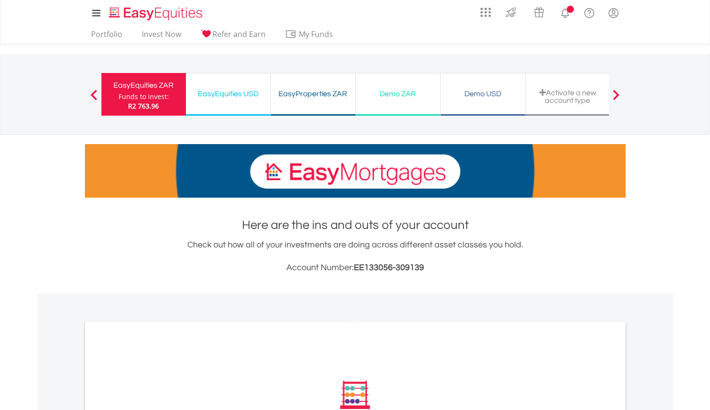 This screenshot has height=410, width=710. Describe the element at coordinates (538, 11) in the screenshot. I see `a: Vouchers` at that location.